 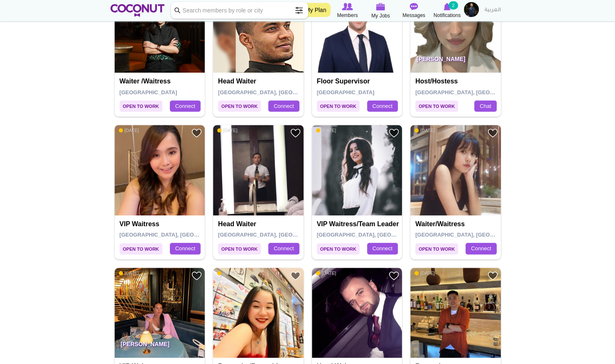 What do you see at coordinates (447, 15) in the screenshot?
I see `span: Notifications` at bounding box center [447, 15].